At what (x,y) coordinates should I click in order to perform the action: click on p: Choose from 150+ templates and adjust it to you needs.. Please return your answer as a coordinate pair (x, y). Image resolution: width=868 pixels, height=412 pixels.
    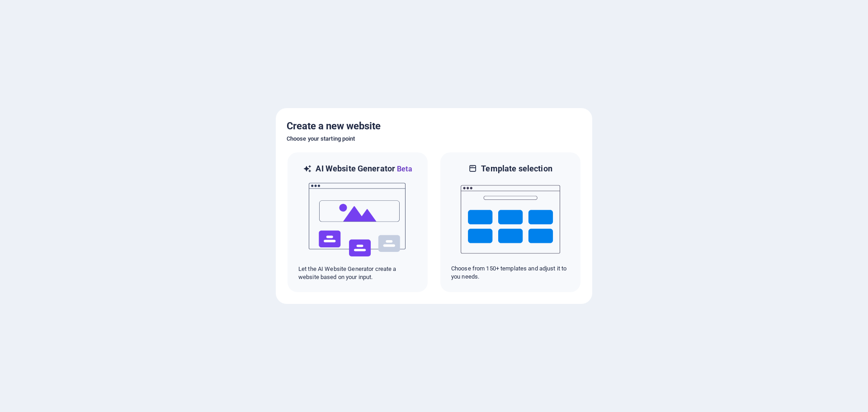
    Looking at the image, I should click on (511, 273).